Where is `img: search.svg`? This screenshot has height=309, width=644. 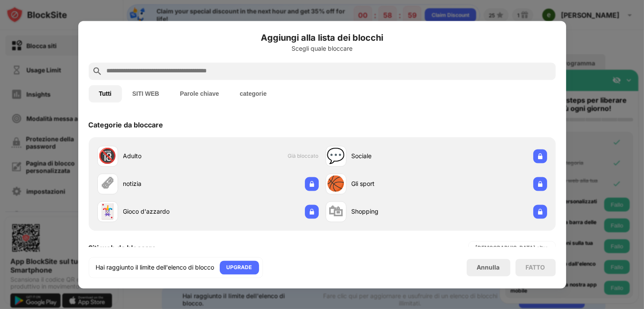 img: search.svg is located at coordinates (97, 71).